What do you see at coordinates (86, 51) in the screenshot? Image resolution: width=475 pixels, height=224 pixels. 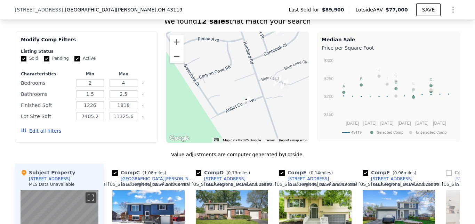 I see `div: Listing Status` at bounding box center [86, 51].